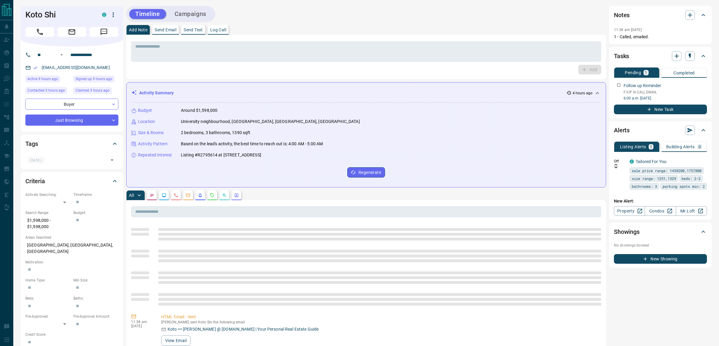 The height and width of the screenshot is (346, 719). What do you see at coordinates (96, 281) in the screenshot?
I see `p: Min Size:` at bounding box center [96, 281].